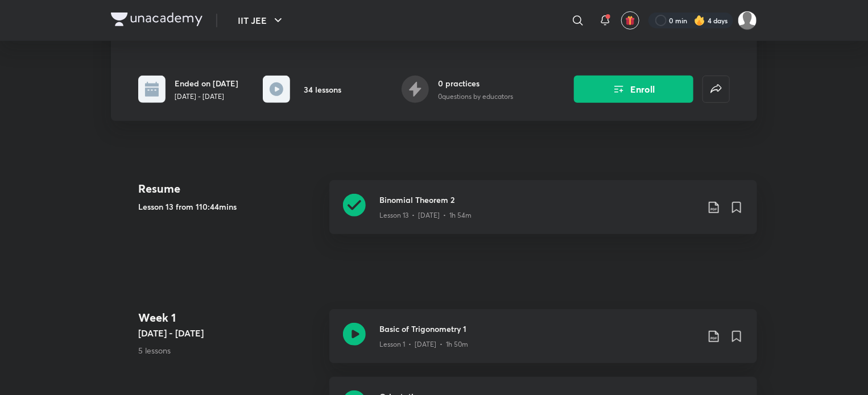 The width and height of the screenshot is (868, 395). Describe the element at coordinates (538, 329) in the screenshot. I see `h3: Basic of Trigonometry 1` at that location.